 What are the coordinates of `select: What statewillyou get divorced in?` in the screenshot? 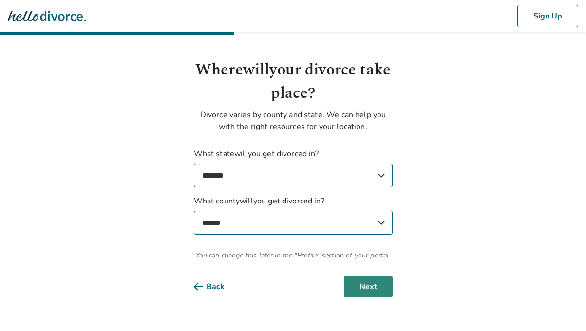 It's located at (293, 175).